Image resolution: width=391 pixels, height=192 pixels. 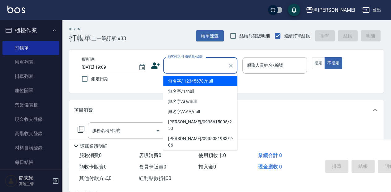 What do you see at coordinates (318, 63) in the screenshot?
I see `button: 指定` at bounding box center [318, 63].